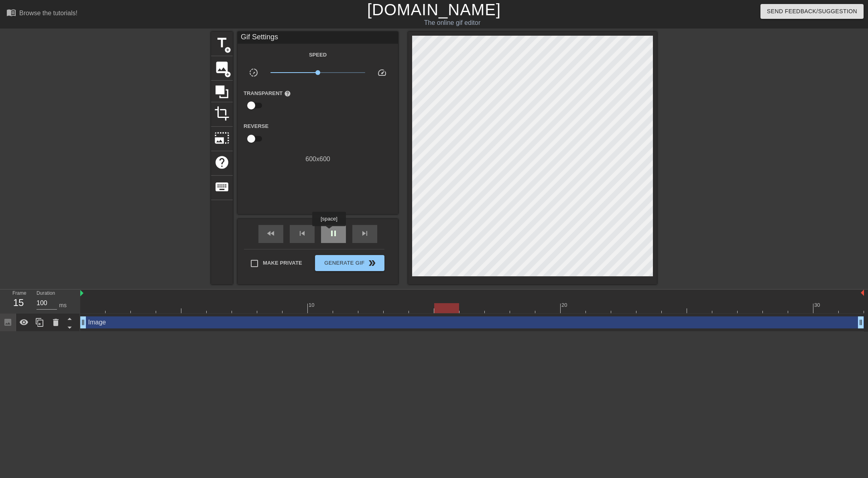  I want to click on div: 10, so click(312, 305).